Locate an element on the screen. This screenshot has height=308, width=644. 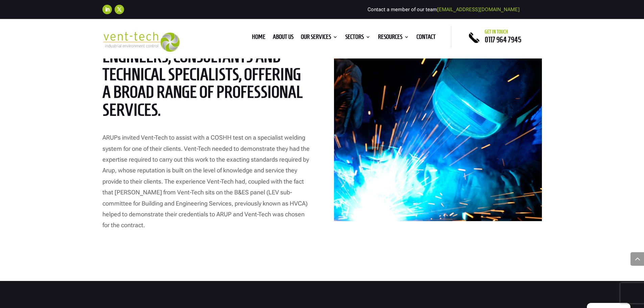
a: Sectors is located at coordinates (357, 38).